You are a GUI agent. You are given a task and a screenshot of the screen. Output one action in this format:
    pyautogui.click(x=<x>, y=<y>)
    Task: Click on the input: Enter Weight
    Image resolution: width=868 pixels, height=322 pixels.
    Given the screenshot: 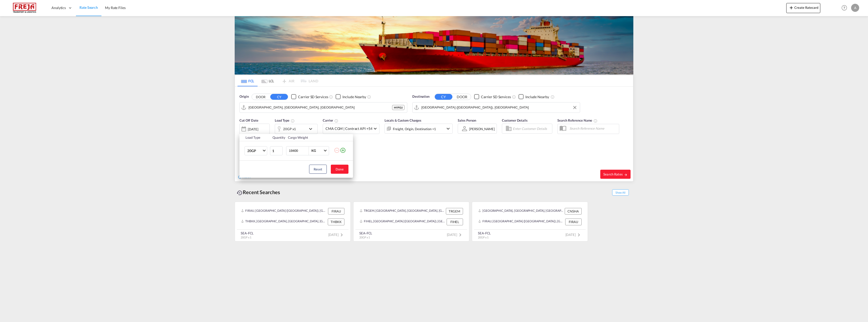 What is the action you would take?
    pyautogui.click(x=298, y=151)
    